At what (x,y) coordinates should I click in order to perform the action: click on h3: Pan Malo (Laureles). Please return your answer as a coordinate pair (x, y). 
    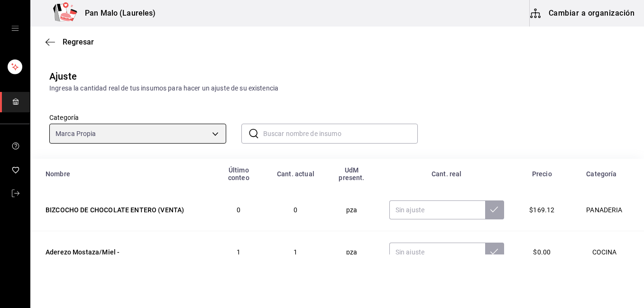
    Looking at the image, I should click on (117, 13).